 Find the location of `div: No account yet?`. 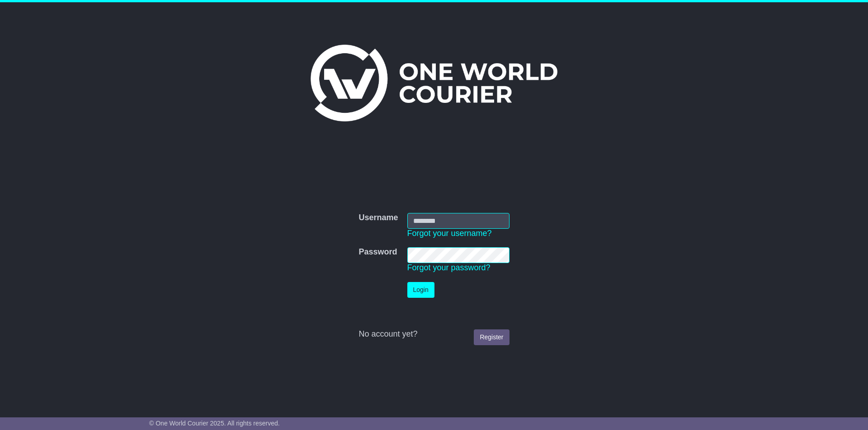

div: No account yet? is located at coordinates (434, 335).